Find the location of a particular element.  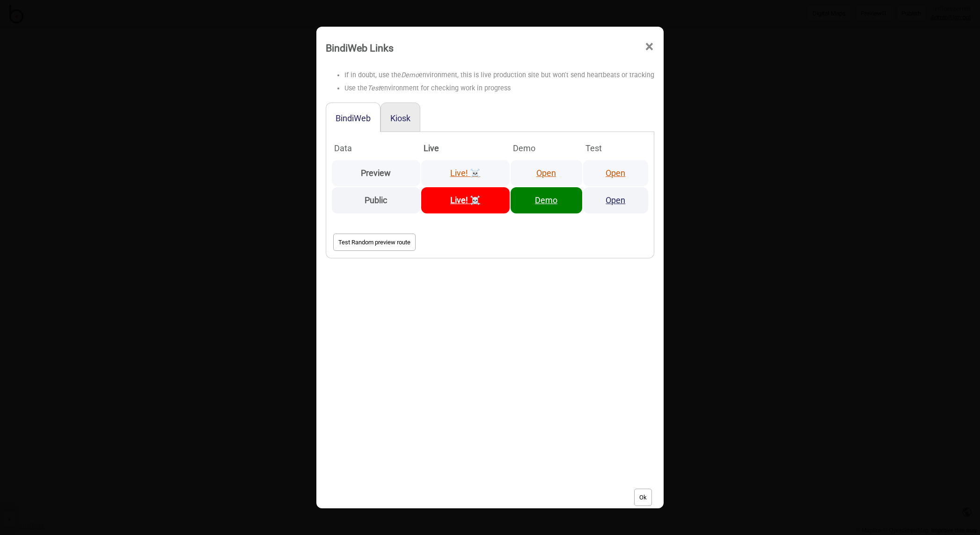

i: Demo is located at coordinates (410, 74).